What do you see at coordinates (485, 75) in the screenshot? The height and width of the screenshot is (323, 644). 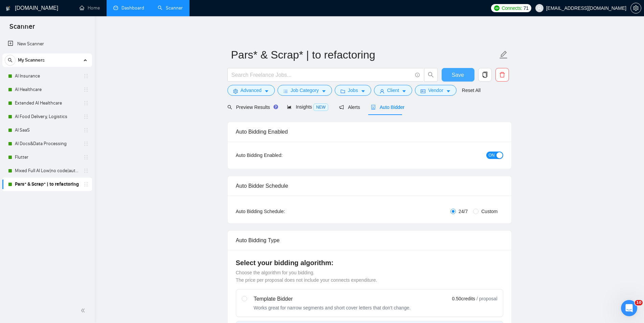 I see `button: copy` at bounding box center [485, 75].